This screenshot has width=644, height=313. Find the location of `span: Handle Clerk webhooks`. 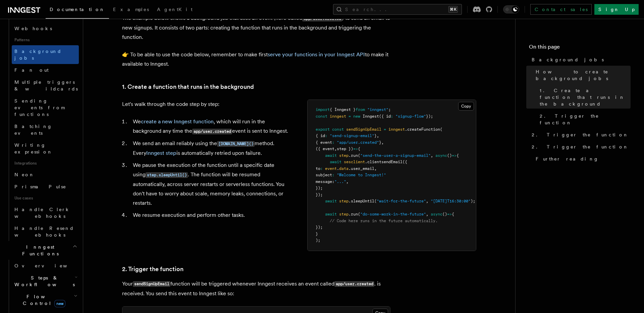

span: Handle Clerk webhooks is located at coordinates (42, 213).